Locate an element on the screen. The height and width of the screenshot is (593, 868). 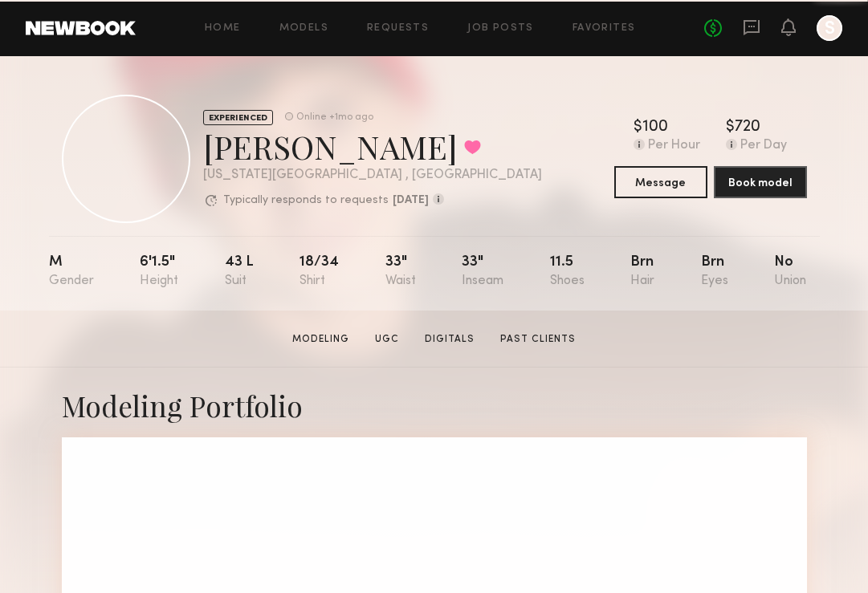
div: Per Hour is located at coordinates (674, 146).